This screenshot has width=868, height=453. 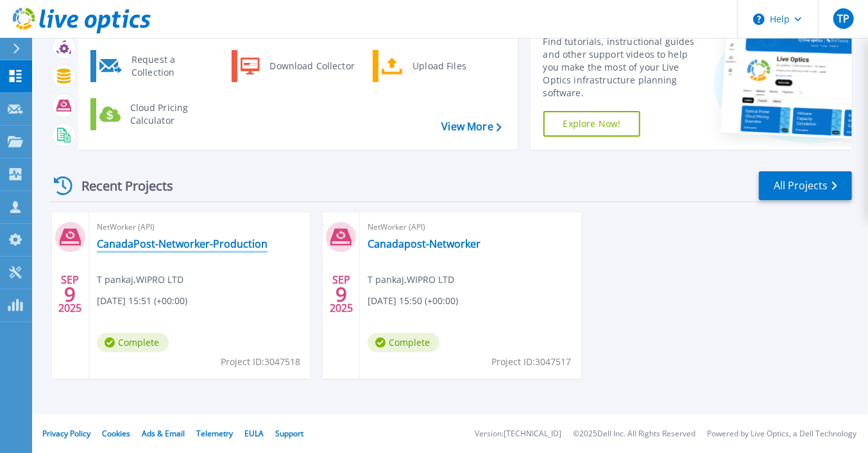 I want to click on a: Request a Collection, so click(x=156, y=66).